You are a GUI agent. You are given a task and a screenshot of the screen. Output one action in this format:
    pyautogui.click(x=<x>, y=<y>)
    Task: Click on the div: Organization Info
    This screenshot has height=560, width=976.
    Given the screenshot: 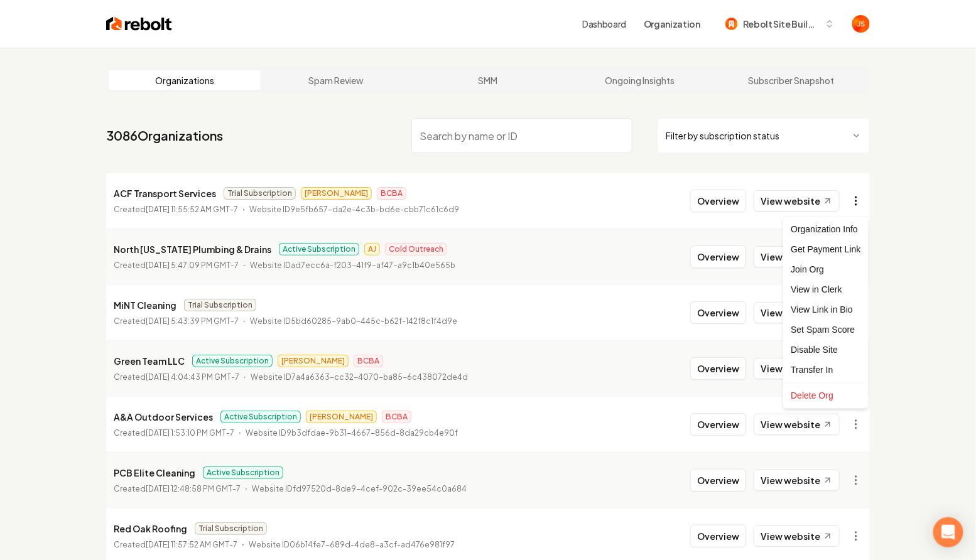 What is the action you would take?
    pyautogui.click(x=825, y=229)
    